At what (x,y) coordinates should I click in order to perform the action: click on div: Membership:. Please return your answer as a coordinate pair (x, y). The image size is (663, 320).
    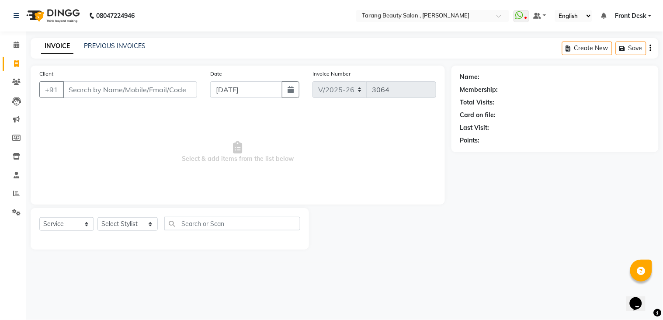
    Looking at the image, I should click on (479, 90).